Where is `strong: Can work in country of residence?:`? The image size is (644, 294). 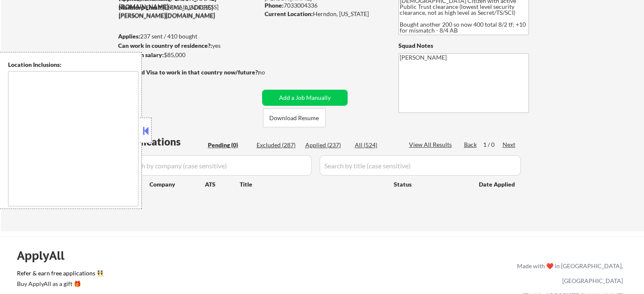 strong: Can work in country of residence?: is located at coordinates (165, 45).